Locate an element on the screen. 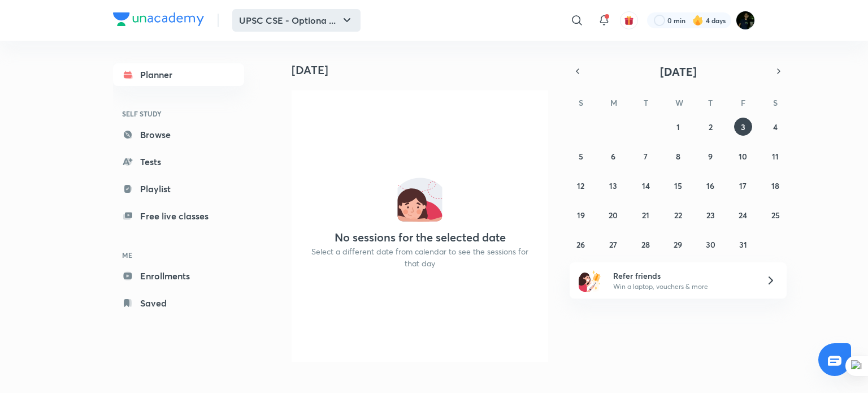  button: October 11, 2025 is located at coordinates (775, 156).